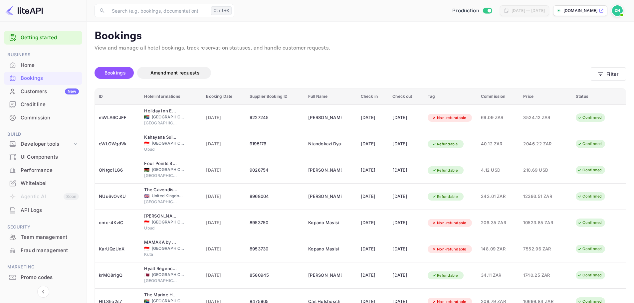  I want to click on div: mWLA6CJFF, so click(118, 118).